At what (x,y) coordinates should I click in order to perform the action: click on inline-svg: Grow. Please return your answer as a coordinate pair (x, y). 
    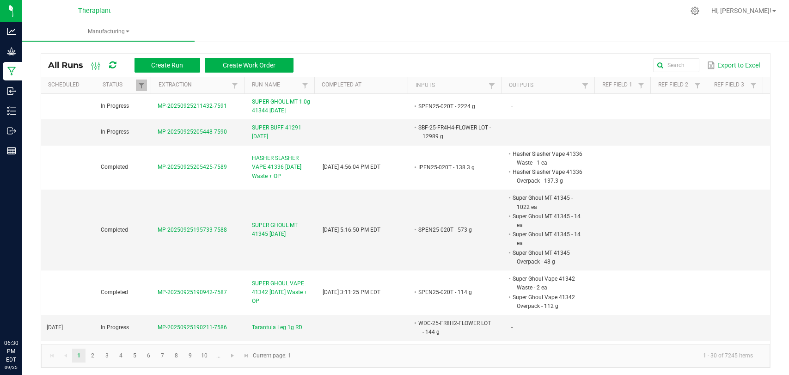
    Looking at the image, I should click on (12, 51).